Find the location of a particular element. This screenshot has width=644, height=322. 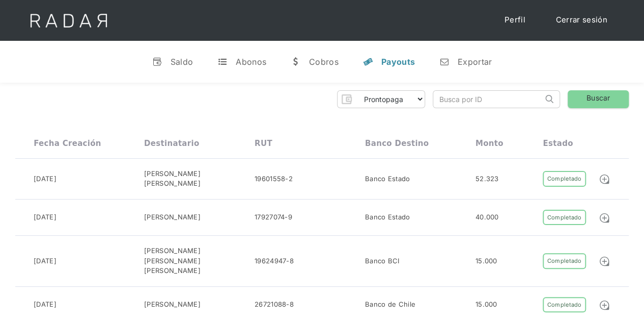

div: Estado is located at coordinates (557, 143).